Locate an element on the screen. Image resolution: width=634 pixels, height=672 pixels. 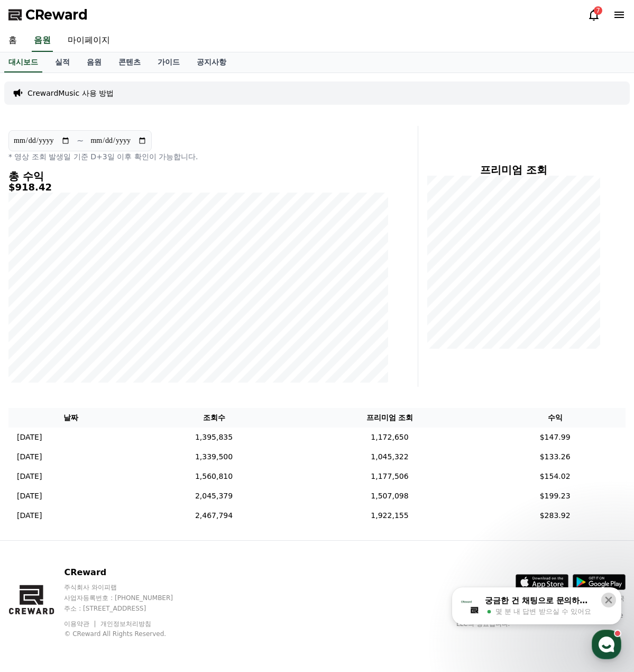
td: $133.26 is located at coordinates (555, 456).